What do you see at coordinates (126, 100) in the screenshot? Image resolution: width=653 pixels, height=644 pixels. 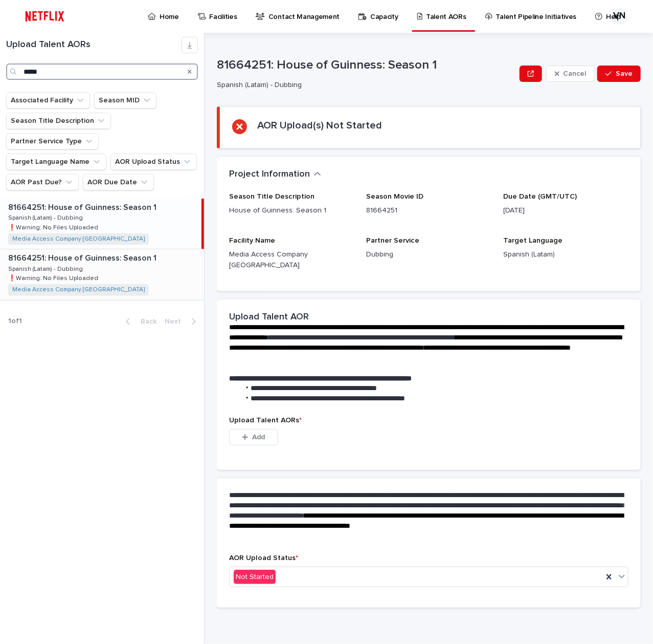 I see `button: Season MID` at bounding box center [126, 100].